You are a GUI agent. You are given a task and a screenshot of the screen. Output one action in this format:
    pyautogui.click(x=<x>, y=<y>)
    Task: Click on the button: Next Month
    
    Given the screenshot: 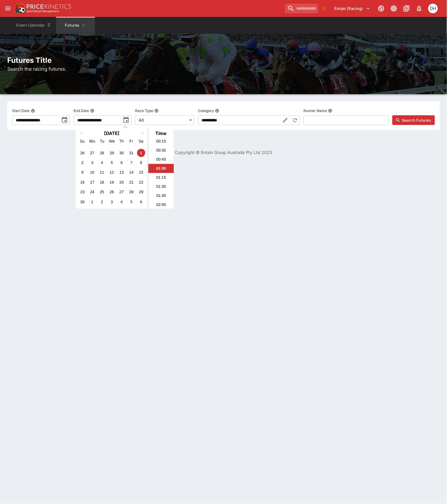 What is the action you would take?
    pyautogui.click(x=143, y=133)
    